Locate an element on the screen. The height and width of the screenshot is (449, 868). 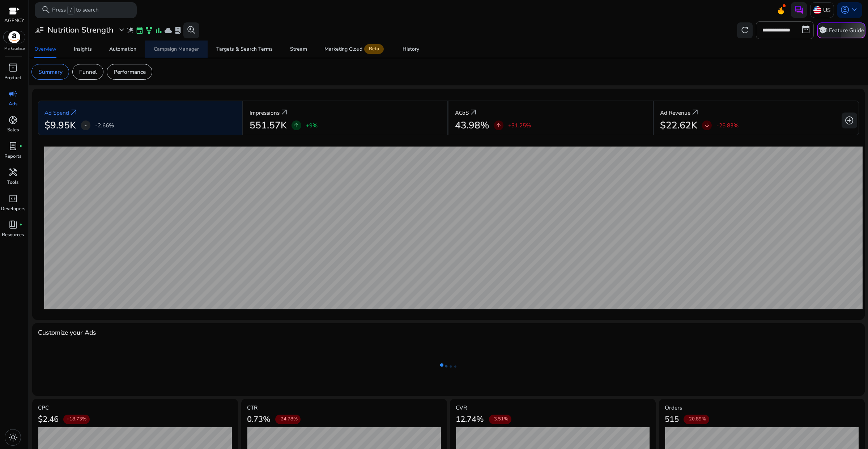
p: Product is located at coordinates (13, 78).